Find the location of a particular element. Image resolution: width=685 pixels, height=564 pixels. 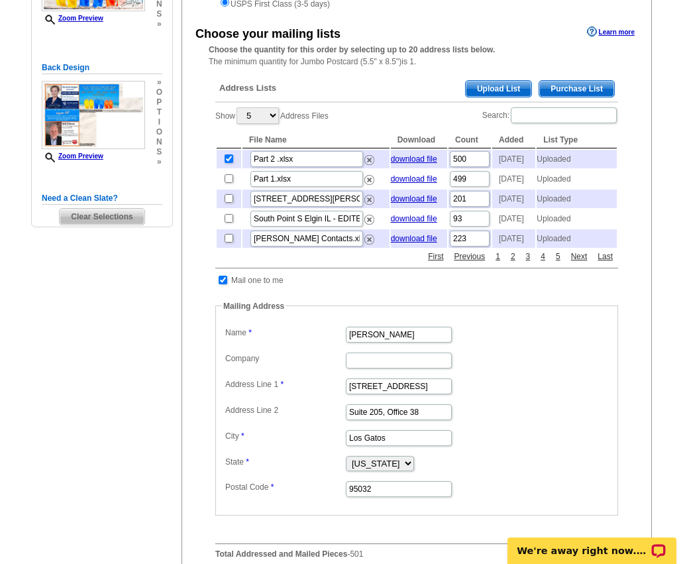

strong: Total Addressed and Mailed Pieces is located at coordinates (281, 554).